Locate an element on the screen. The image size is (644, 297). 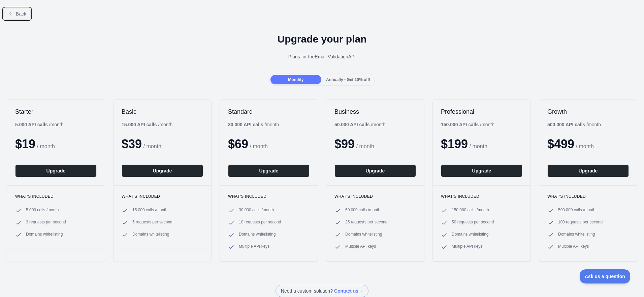
b: 50.000 API calls is located at coordinates (352, 125).